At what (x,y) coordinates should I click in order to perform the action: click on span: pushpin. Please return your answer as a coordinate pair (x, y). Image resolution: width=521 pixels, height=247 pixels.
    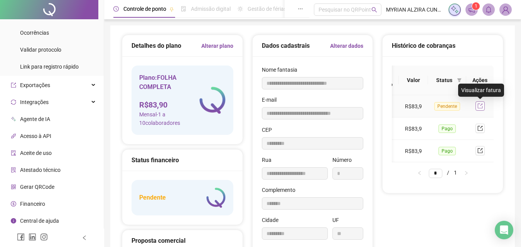
    Looking at the image, I should click on (172, 9).